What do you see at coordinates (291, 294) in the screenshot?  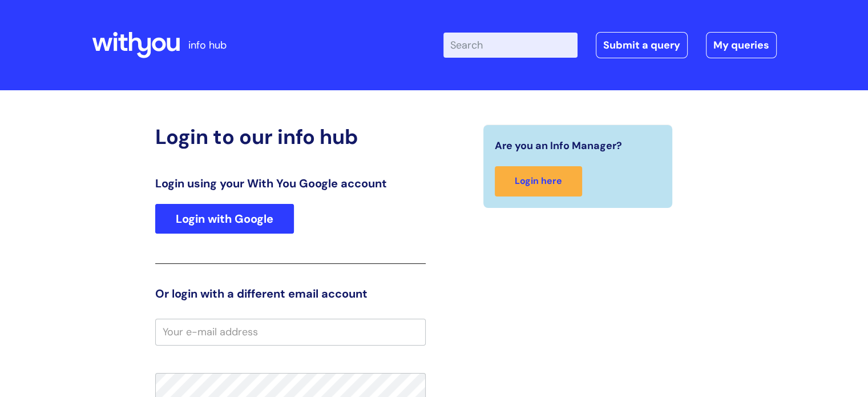 I see `h3: Or login with a different email account` at bounding box center [291, 294].